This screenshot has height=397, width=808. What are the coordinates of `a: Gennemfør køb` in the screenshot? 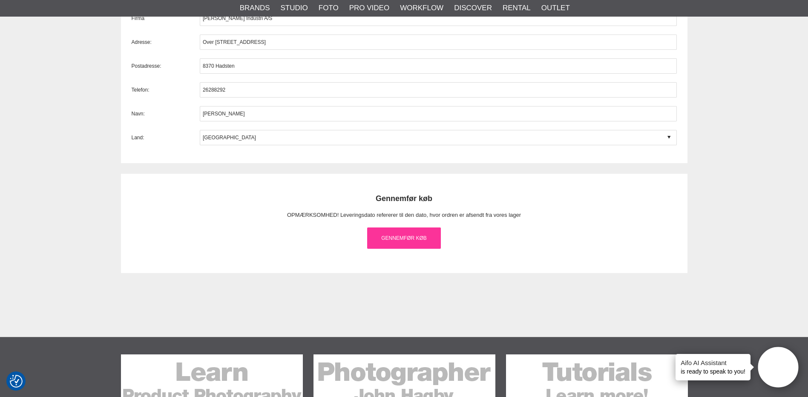 It's located at (404, 238).